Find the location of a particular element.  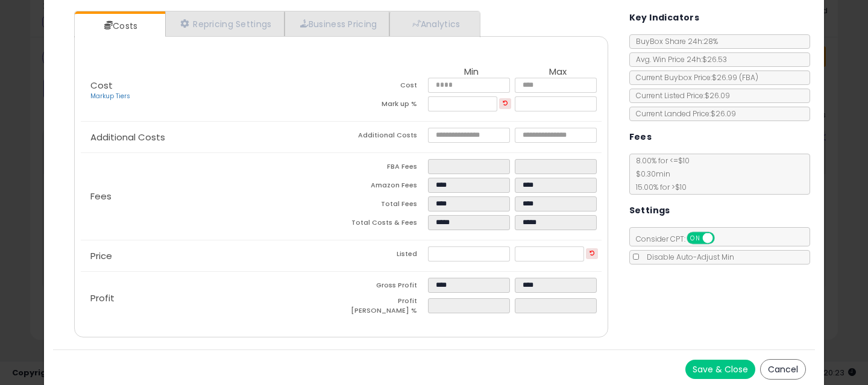

span: 15.00 % for > $10 is located at coordinates (658, 187).